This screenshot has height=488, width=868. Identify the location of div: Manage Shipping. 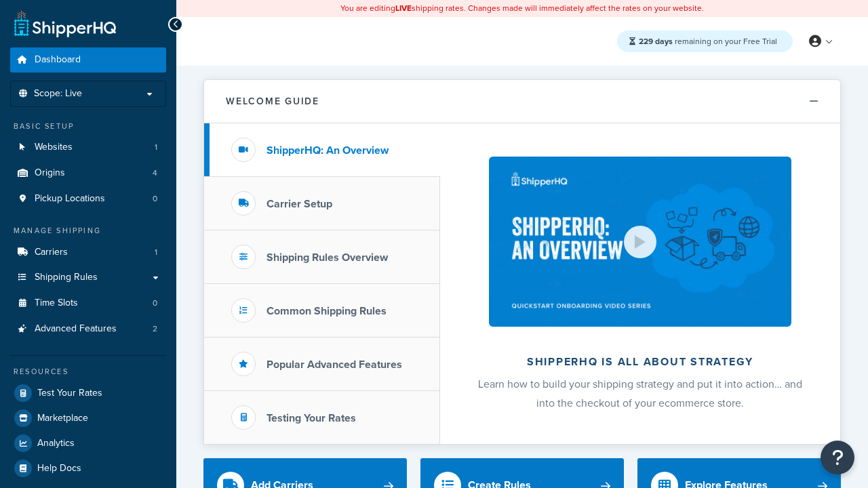
(89, 230).